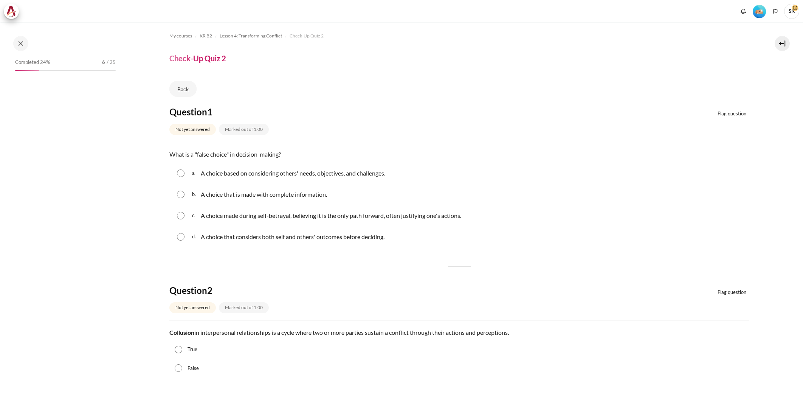  I want to click on a: Level #2, so click(760, 11).